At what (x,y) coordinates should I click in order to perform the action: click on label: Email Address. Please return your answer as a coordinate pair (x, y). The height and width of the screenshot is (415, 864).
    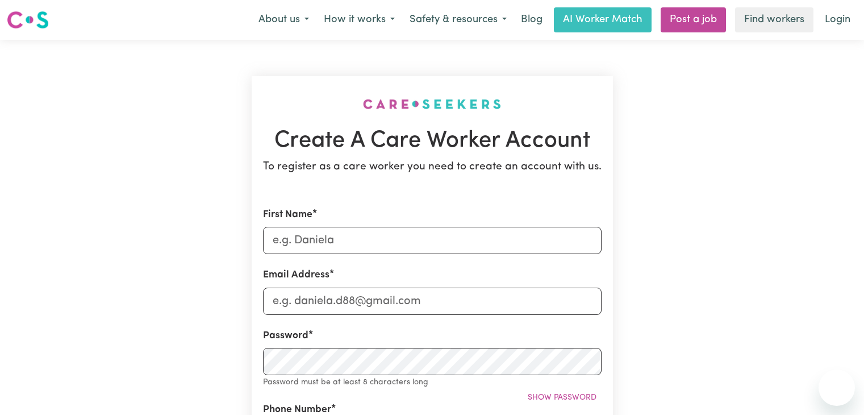
    Looking at the image, I should click on (296, 275).